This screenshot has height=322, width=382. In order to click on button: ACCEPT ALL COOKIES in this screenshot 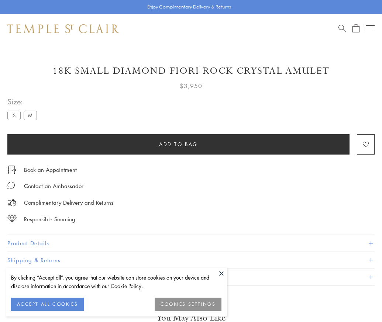, I will do `click(47, 305)`.